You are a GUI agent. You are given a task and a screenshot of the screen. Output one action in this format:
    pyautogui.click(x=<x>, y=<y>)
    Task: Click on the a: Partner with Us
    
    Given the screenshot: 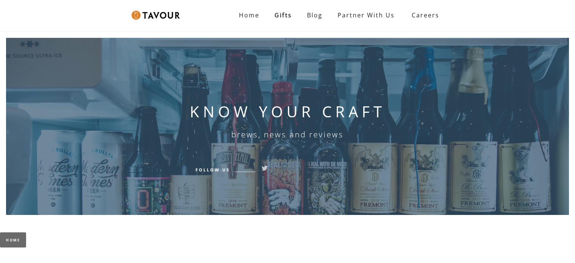 What is the action you would take?
    pyautogui.click(x=366, y=15)
    